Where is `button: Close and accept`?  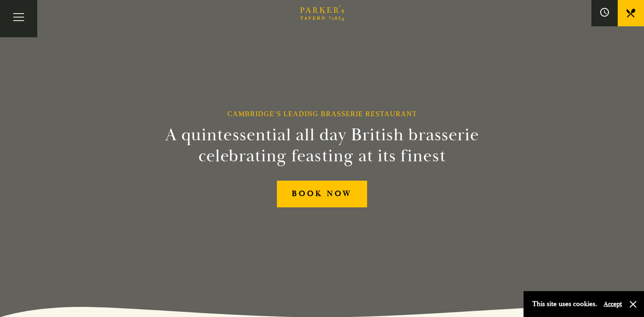 button: Close and accept is located at coordinates (633, 304).